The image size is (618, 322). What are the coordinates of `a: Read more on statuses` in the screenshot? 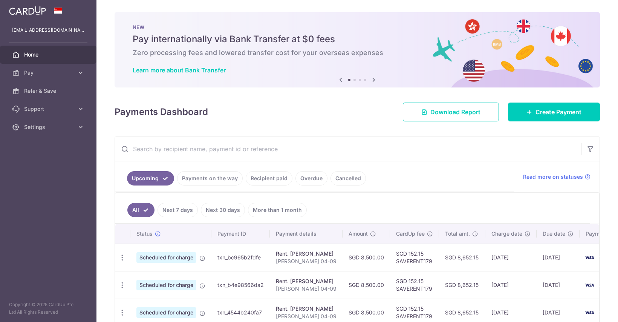 It's located at (556, 177).